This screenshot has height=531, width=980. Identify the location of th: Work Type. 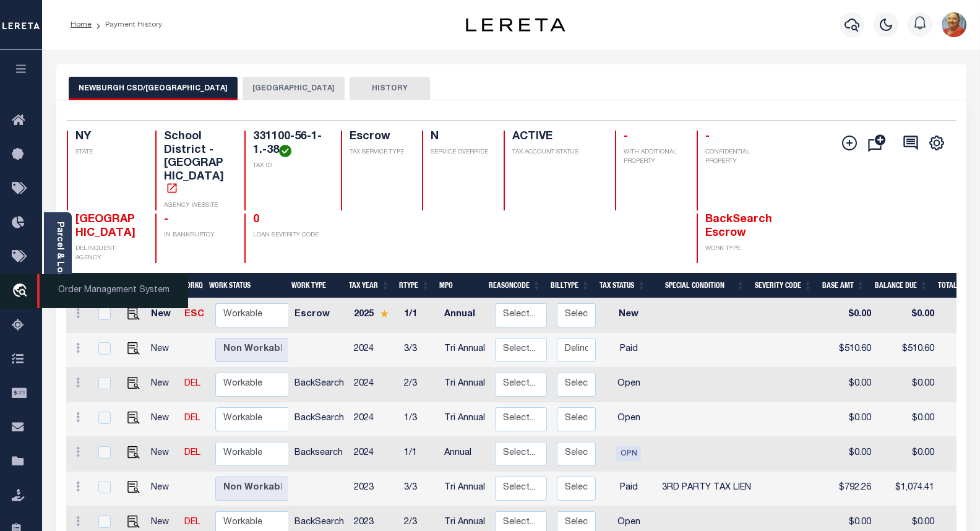
(315, 285).